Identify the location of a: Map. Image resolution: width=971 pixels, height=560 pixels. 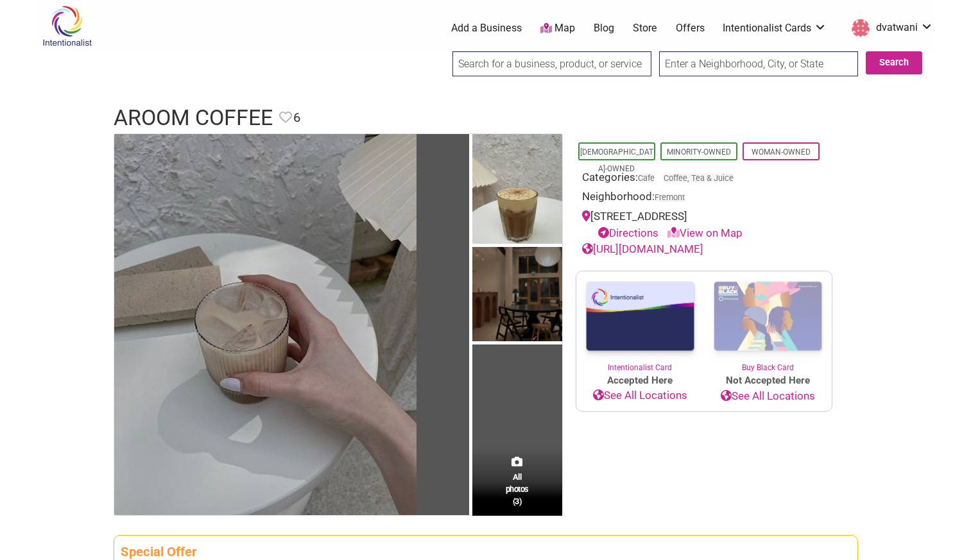
(558, 28).